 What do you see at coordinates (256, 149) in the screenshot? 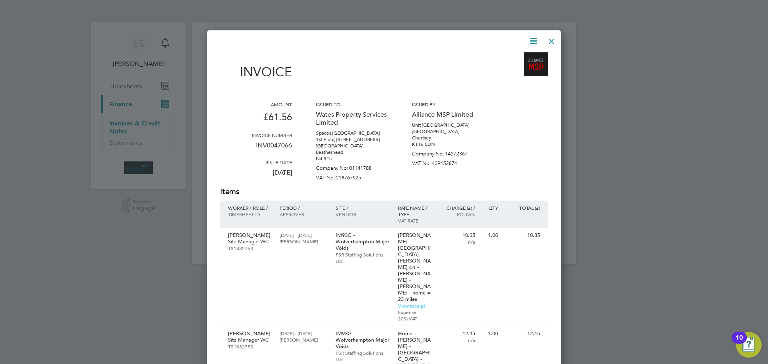
I see `p: INV0047066` at bounding box center [256, 149].